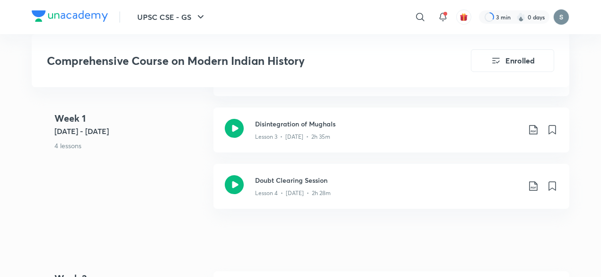  I want to click on button: avatar, so click(464, 17).